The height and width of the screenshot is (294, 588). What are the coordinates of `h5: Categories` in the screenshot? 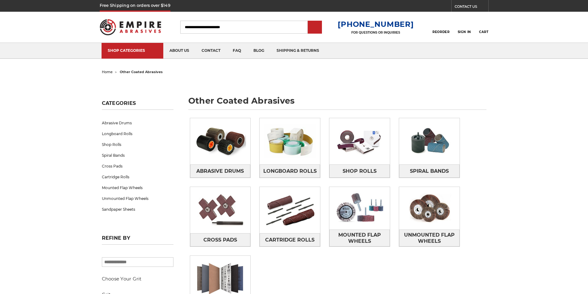 It's located at (138, 105).